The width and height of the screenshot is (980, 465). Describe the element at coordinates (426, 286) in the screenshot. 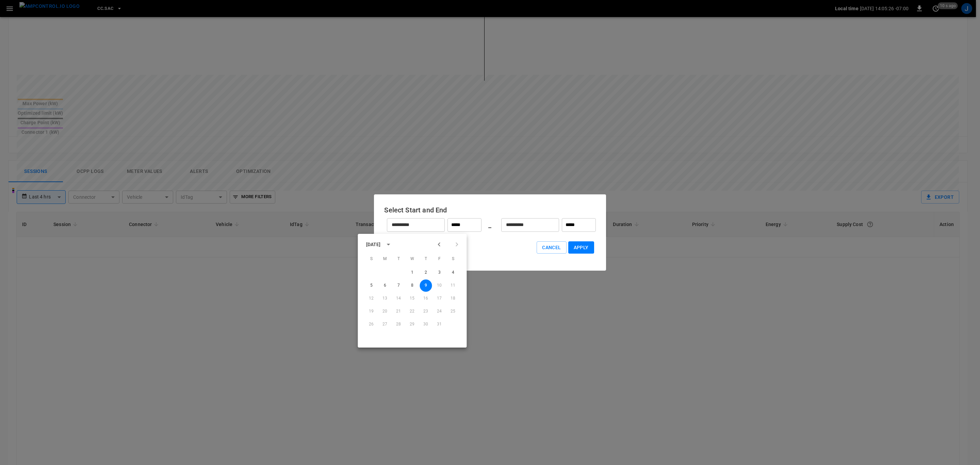

I see `button: 9` at that location.